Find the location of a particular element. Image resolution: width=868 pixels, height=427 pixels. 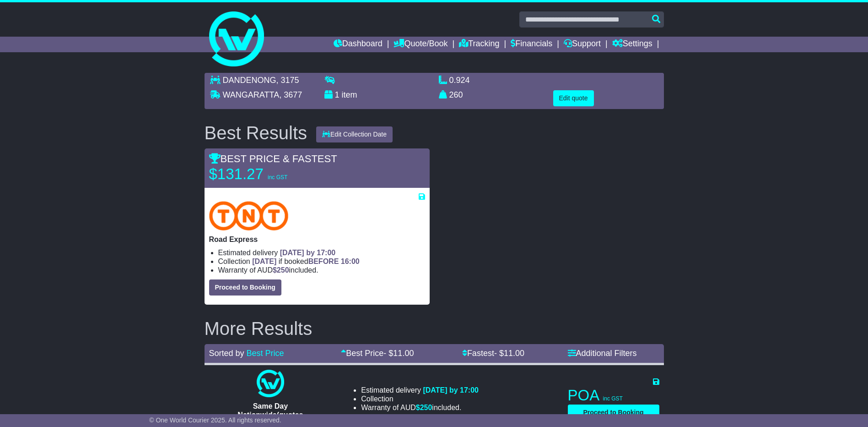

span: © One World Courier 2025. All rights reserved. is located at coordinates (215, 420).